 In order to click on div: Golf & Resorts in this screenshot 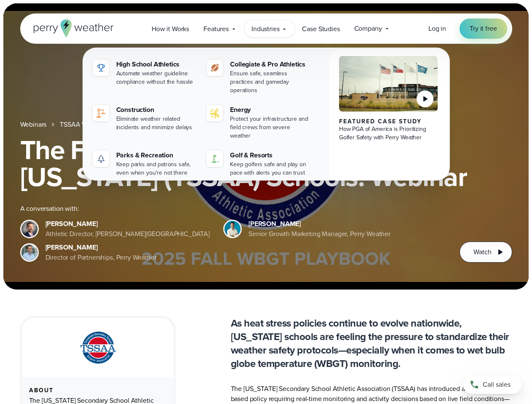, I will do `click(270, 155)`.